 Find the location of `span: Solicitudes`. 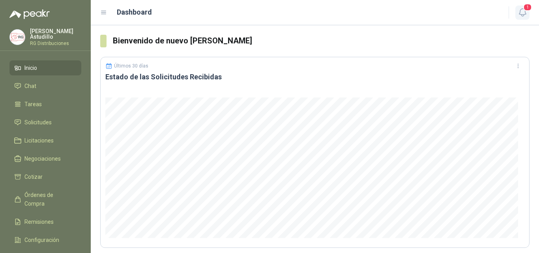

span: Solicitudes is located at coordinates (38, 122).